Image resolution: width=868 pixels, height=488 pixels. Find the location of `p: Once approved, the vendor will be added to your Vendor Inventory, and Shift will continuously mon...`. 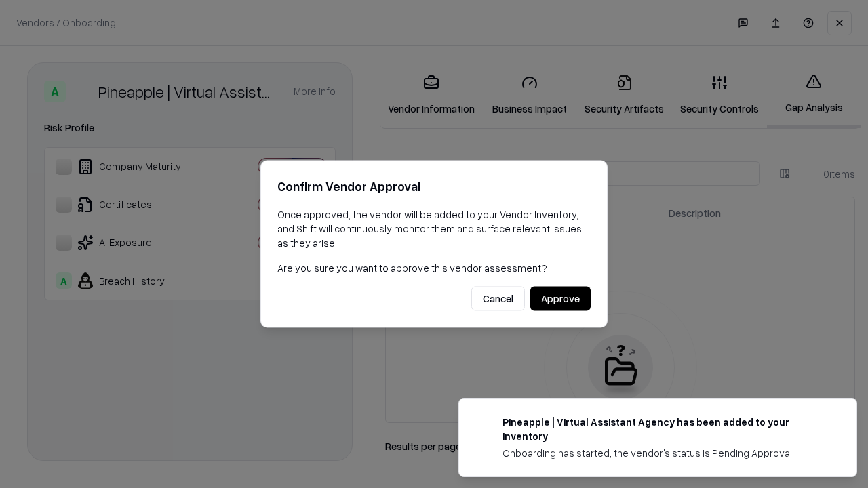

p: Once approved, the vendor will be added to your Vendor Inventory, and Shift will continuously mon... is located at coordinates (434, 228).